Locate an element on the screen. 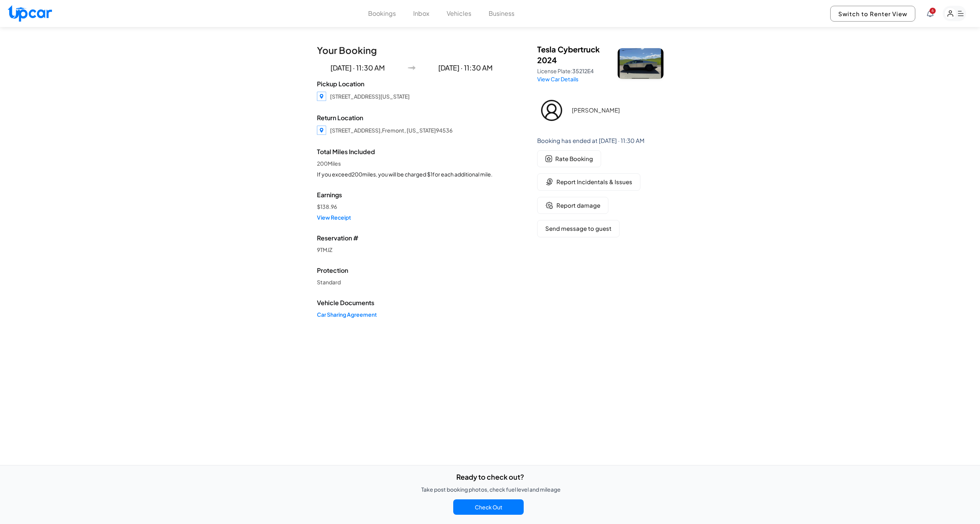 This screenshot has width=980, height=524. img: rate booking is located at coordinates (549, 159).